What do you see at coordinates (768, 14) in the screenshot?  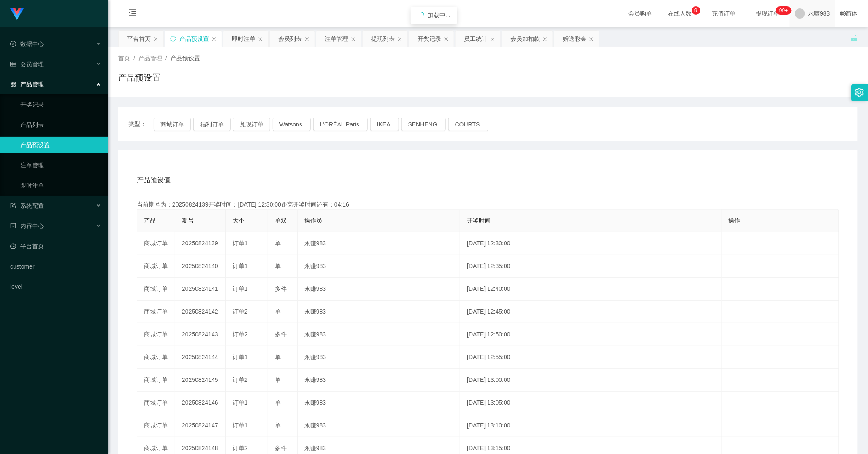 I see `span: 提现订单` at bounding box center [768, 14].